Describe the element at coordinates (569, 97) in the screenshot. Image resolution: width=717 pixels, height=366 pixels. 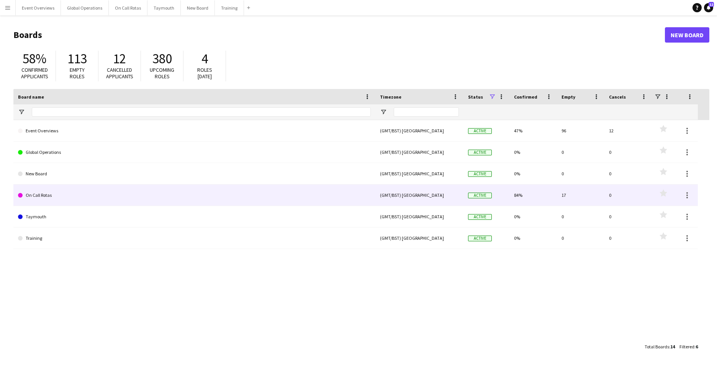
I see `span: Empty` at that location.